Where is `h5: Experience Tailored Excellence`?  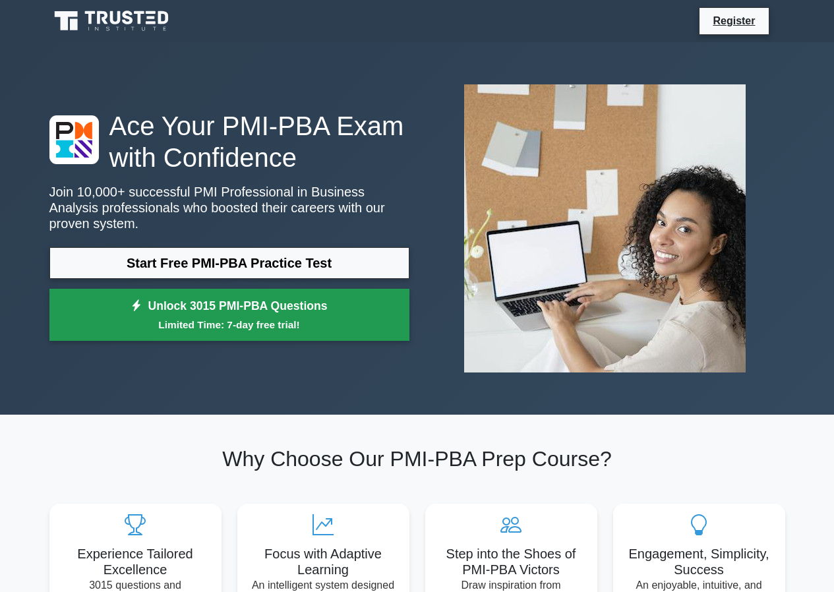 h5: Experience Tailored Excellence is located at coordinates (135, 562).